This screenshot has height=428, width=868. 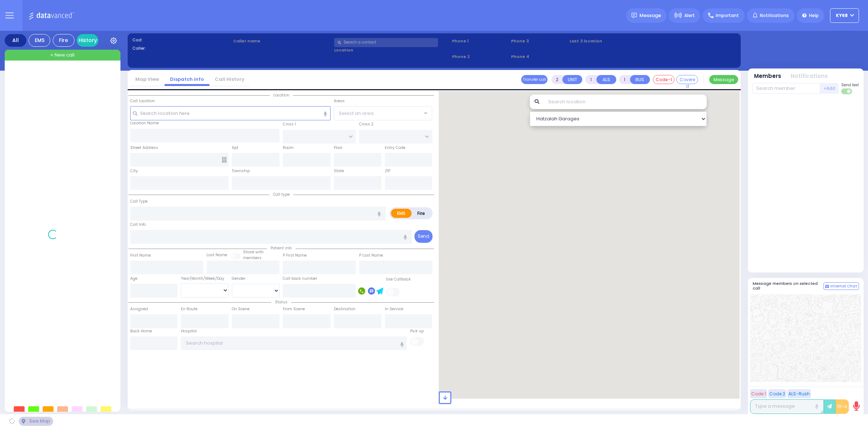 I want to click on a: Call History, so click(x=229, y=79).